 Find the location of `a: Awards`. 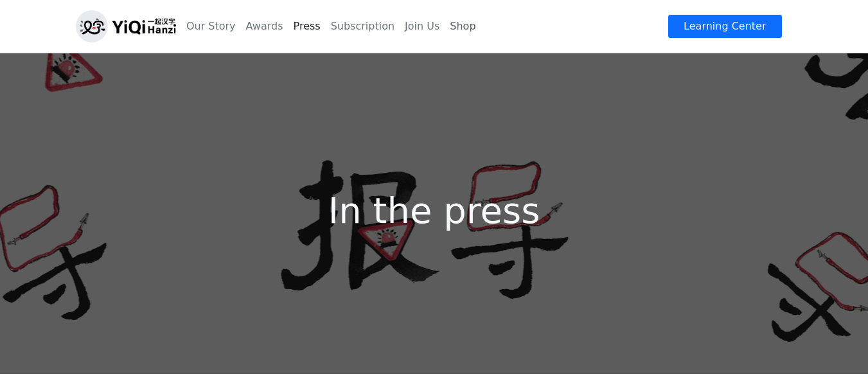

a: Awards is located at coordinates (265, 27).